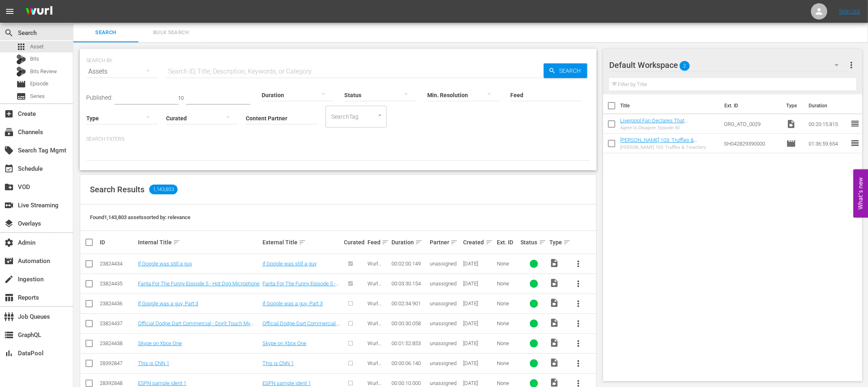 This screenshot has width=868, height=387. Describe the element at coordinates (9, 335) in the screenshot. I see `span: GraphQL` at that location.